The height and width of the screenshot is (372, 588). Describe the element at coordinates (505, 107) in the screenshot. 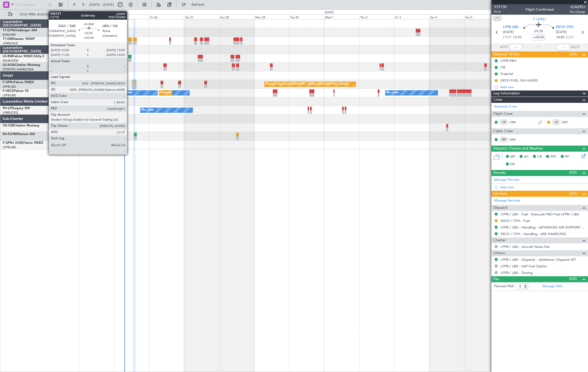

I see `a: Schedule Crew` at that location.